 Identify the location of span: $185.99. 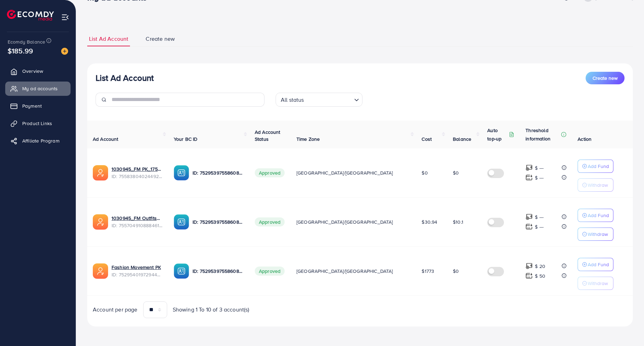
(20, 51).